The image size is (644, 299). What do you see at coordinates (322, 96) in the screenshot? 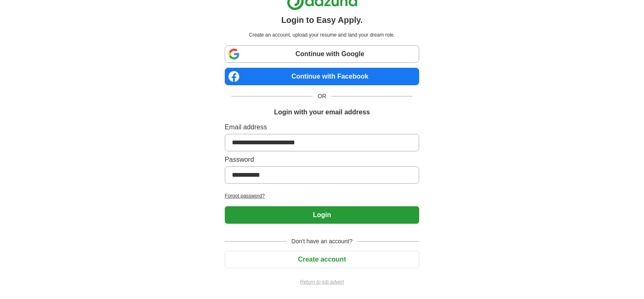
I see `span: OR` at bounding box center [322, 96].